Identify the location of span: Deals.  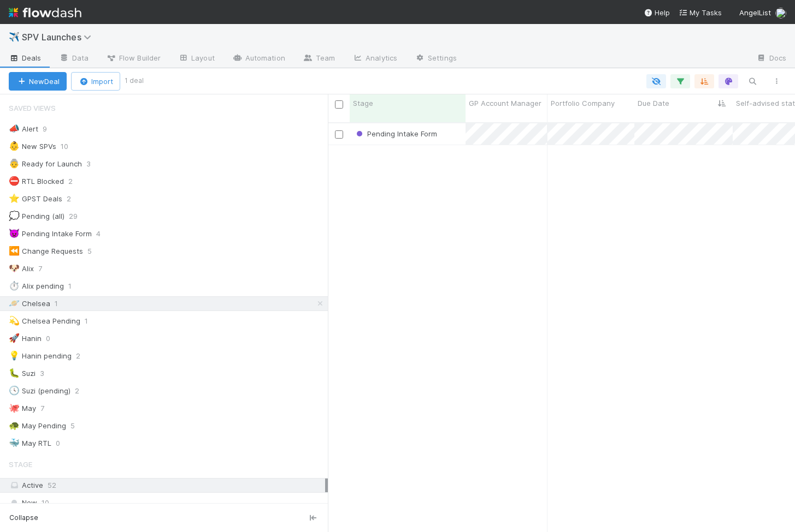
(25, 58).